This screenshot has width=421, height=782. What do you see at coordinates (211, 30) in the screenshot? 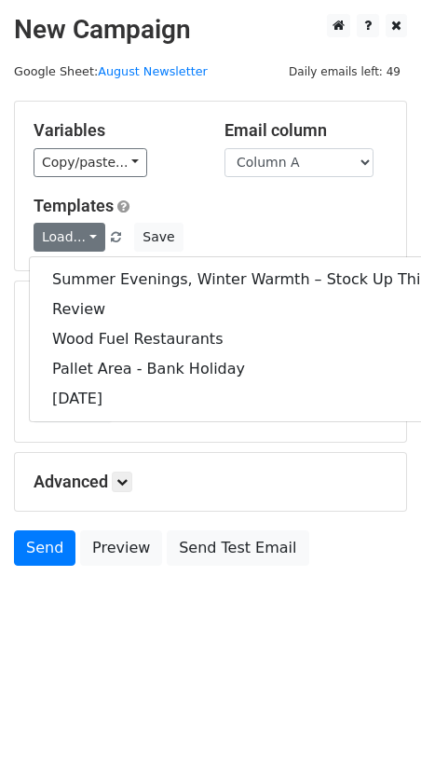
I see `h2: New Campaign` at bounding box center [211, 30].